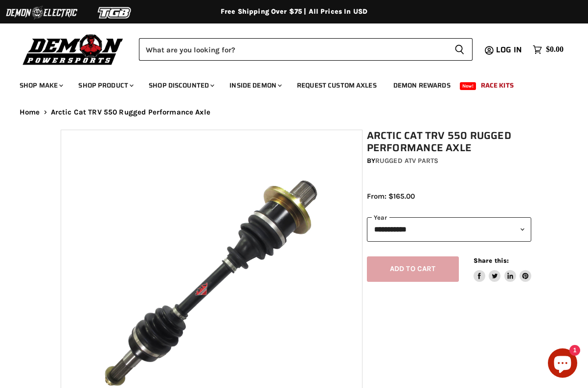  What do you see at coordinates (491, 260) in the screenshot?
I see `span: Share this:` at bounding box center [491, 260].